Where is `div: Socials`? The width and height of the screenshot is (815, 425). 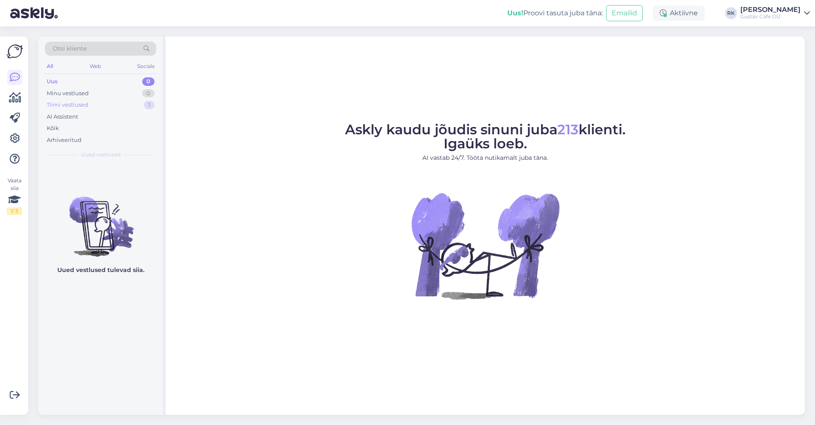 div: Socials is located at coordinates (146, 66).